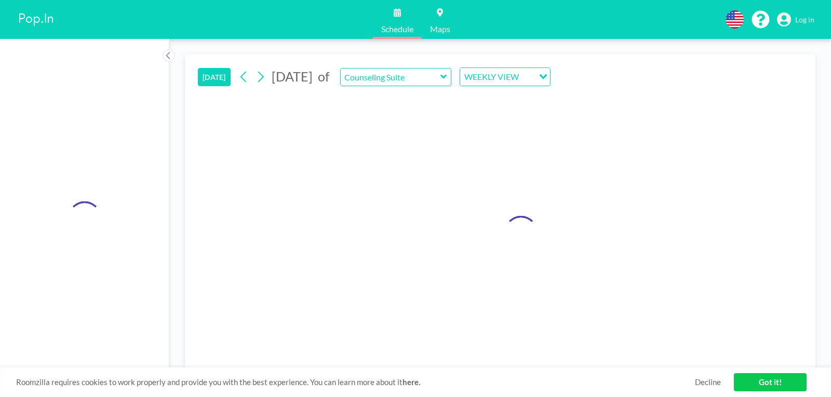 This screenshot has height=397, width=831. I want to click on input: Counseling Suite, so click(391, 77).